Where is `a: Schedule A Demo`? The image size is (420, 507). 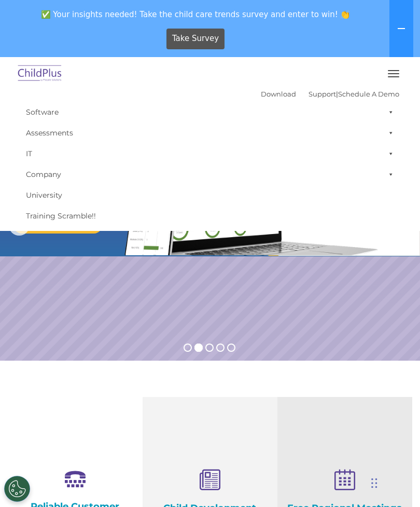
a: Schedule A Demo is located at coordinates (369, 94).